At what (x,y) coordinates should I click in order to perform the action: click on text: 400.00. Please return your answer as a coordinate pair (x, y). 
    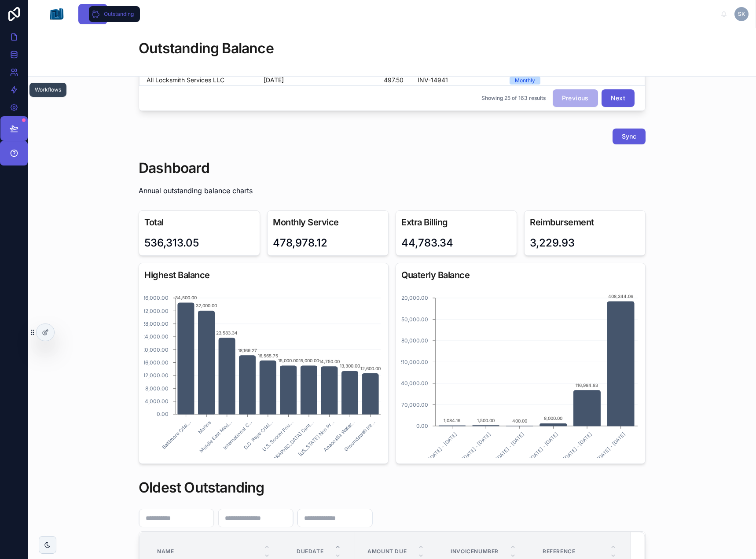
    Looking at the image, I should click on (520, 421).